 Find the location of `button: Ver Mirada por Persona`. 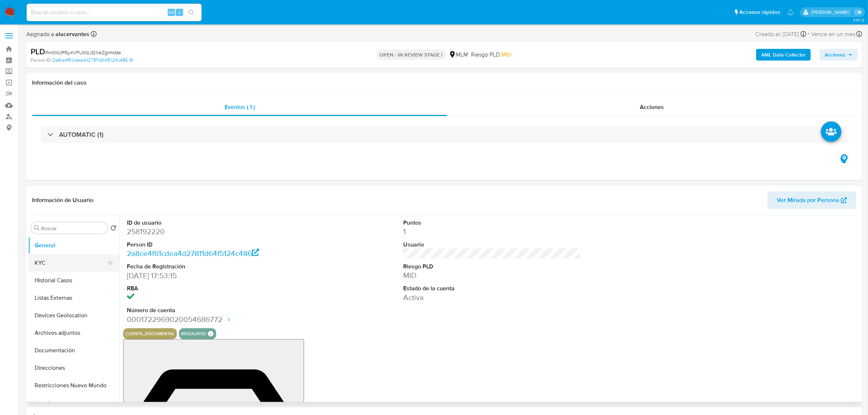

button: Ver Mirada por Persona is located at coordinates (812, 200).